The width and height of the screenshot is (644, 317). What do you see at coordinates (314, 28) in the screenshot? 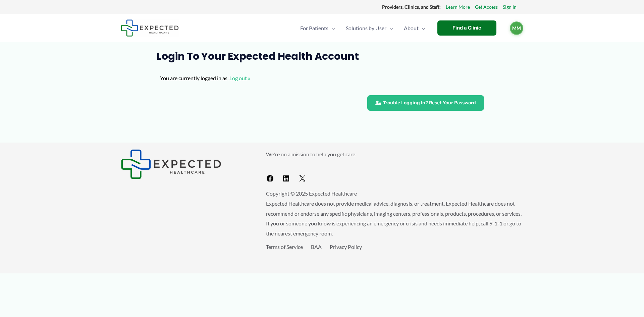
I see `span: For Patients` at bounding box center [314, 28].